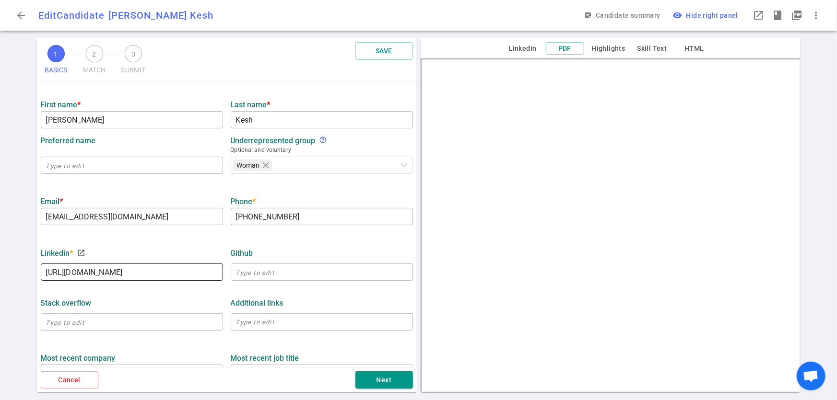 Image resolution: width=837 pixels, height=400 pixels. What do you see at coordinates (384, 380) in the screenshot?
I see `button: Next` at bounding box center [384, 380].